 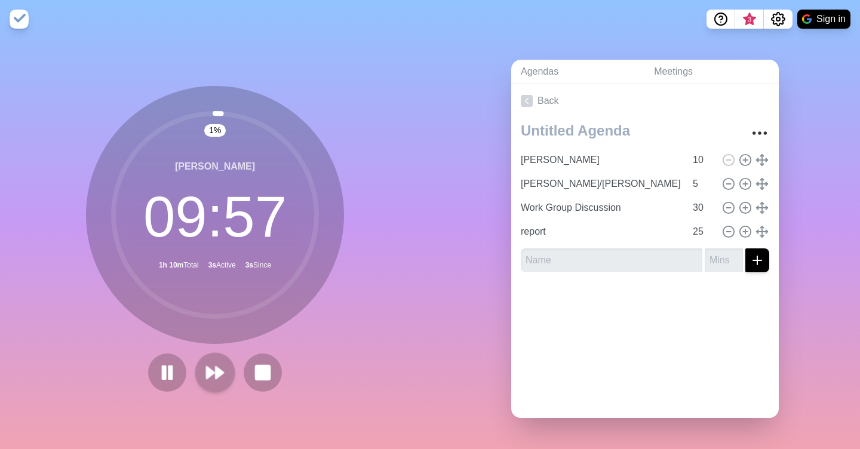 What do you see at coordinates (711, 72) in the screenshot?
I see `a: Meetings` at bounding box center [711, 72].